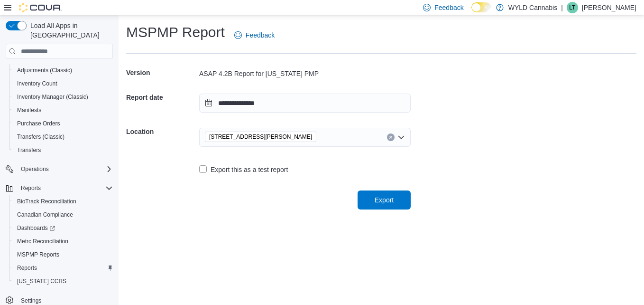  I want to click on button: BioTrack Reconciliation, so click(63, 202).